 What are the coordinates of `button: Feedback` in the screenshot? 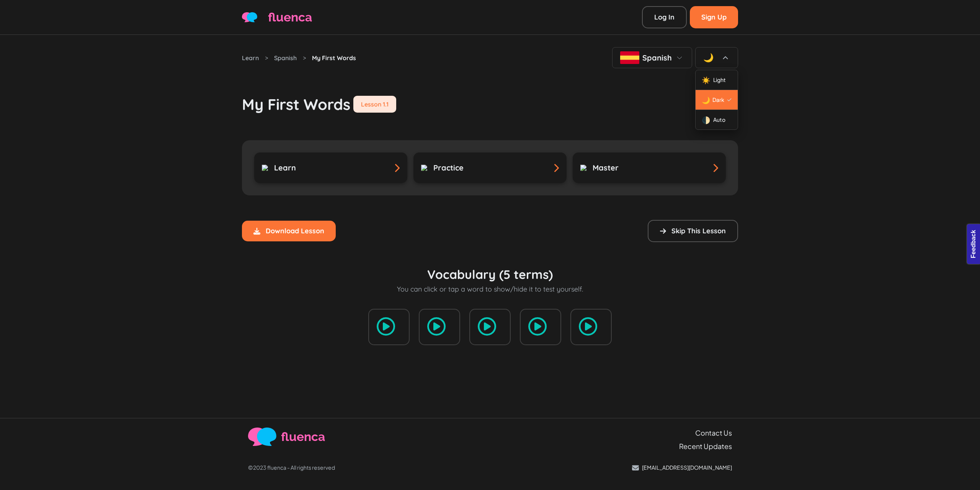 It's located at (24, 9).